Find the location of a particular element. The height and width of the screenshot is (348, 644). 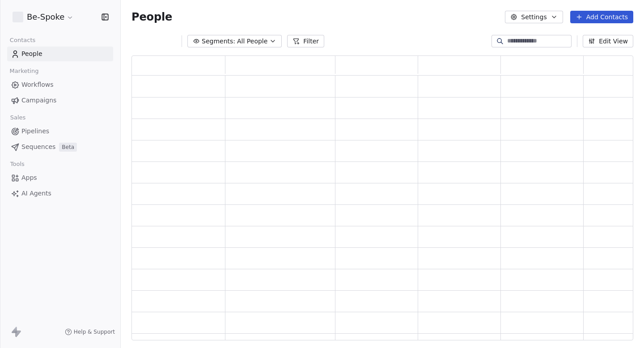

span: Be-Spoke is located at coordinates (46, 17).